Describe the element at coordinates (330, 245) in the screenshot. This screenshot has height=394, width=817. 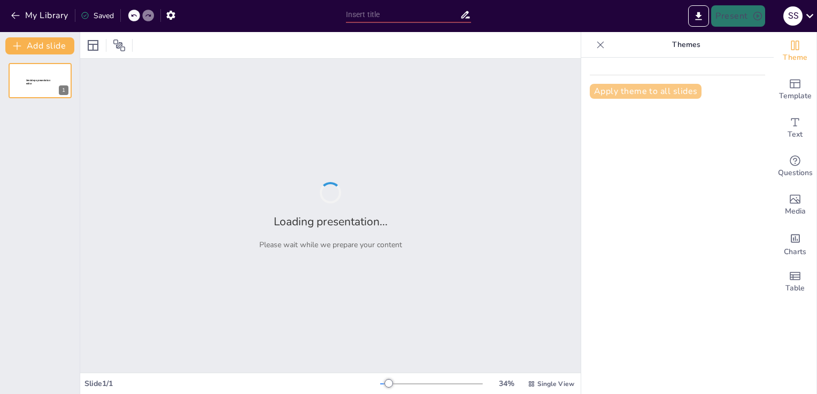
I see `p: Please wait while we prepare your content` at that location.